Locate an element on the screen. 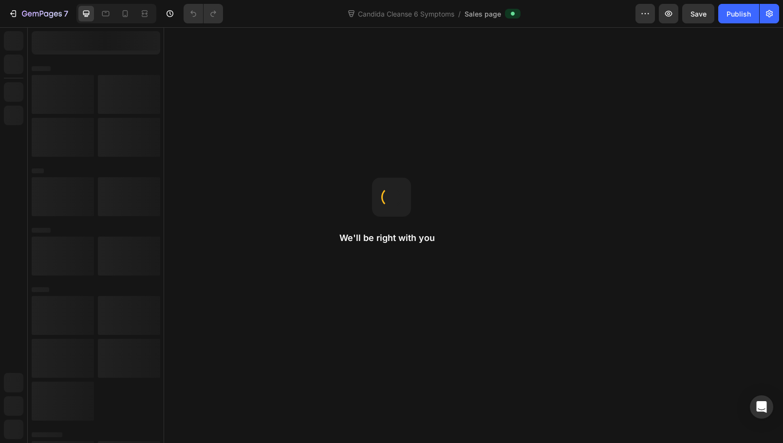 This screenshot has height=443, width=783. span: Candida Cleanse 6 Symptoms is located at coordinates (406, 14).